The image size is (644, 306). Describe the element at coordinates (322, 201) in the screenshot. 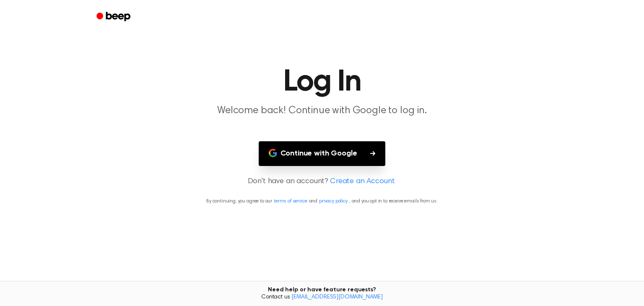

I see `p: By continuing, you agree to our and , and you opt in to receive emails from us.` at that location.